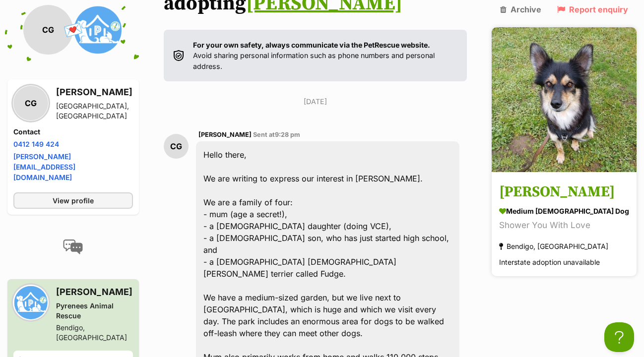  What do you see at coordinates (287, 135) in the screenshot?
I see `span: 9:28 pm` at bounding box center [287, 135].